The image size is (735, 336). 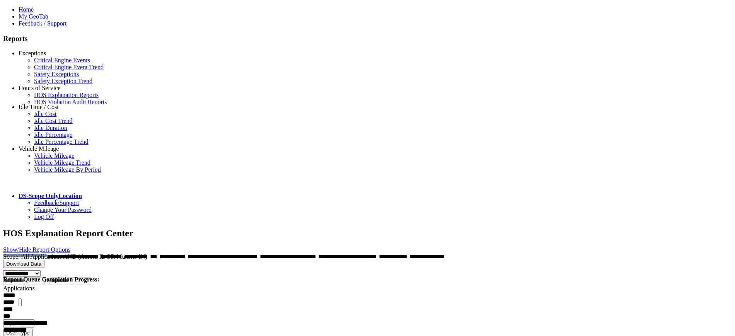 I want to click on label: Applications, so click(x=19, y=288).